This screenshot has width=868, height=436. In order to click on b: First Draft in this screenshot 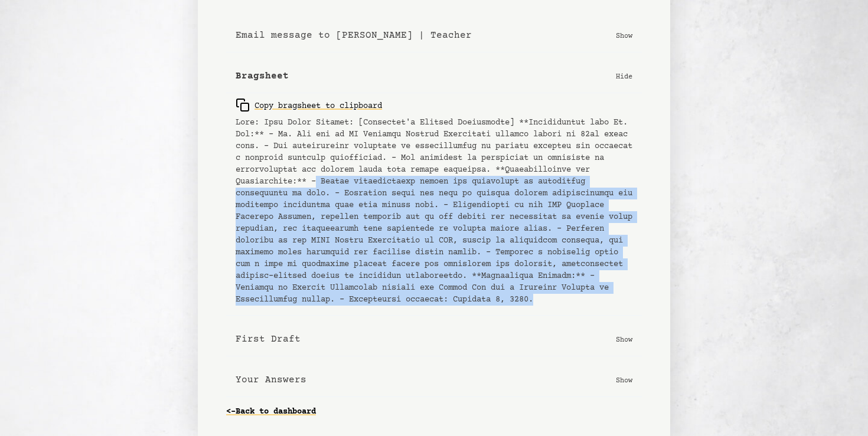, I will do `click(268, 340)`.